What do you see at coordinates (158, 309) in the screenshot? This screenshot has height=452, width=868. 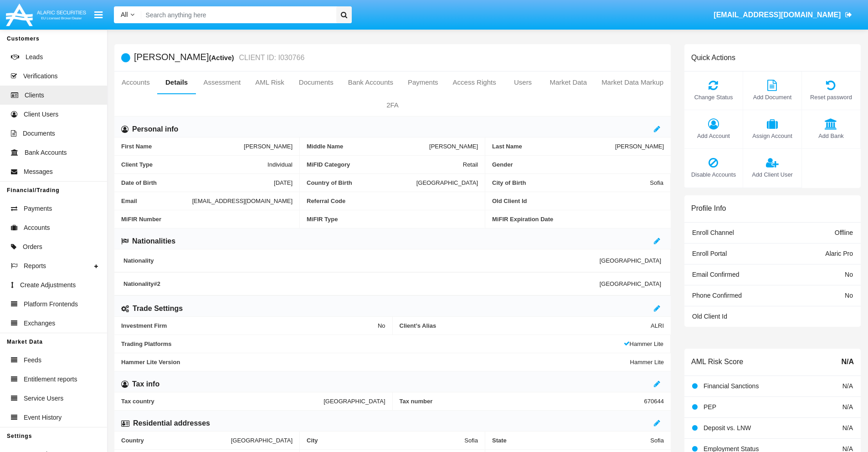 I see `h6: Trade Settings` at bounding box center [158, 309].